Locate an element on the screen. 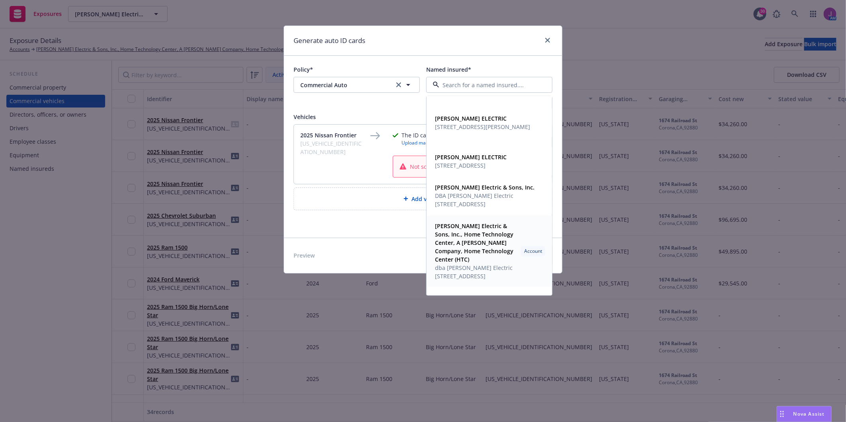 This screenshot has height=422, width=846. button: Commercial Autoclear selection is located at coordinates (356, 85).